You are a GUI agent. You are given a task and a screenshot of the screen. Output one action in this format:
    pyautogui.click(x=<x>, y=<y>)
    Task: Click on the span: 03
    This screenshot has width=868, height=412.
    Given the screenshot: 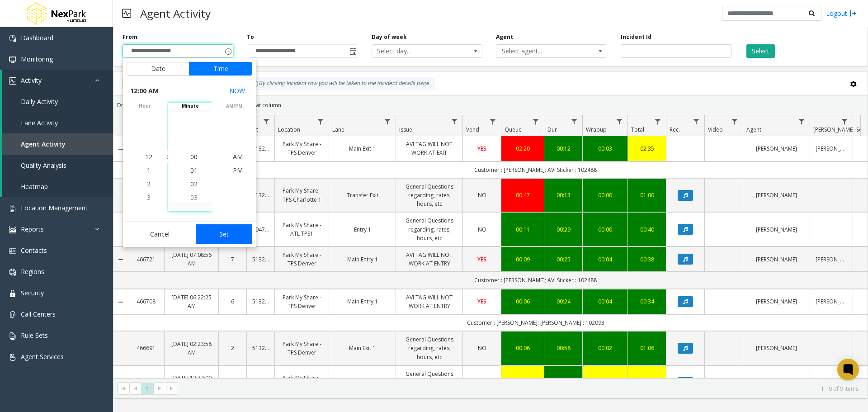 What is the action you would take?
    pyautogui.click(x=194, y=197)
    